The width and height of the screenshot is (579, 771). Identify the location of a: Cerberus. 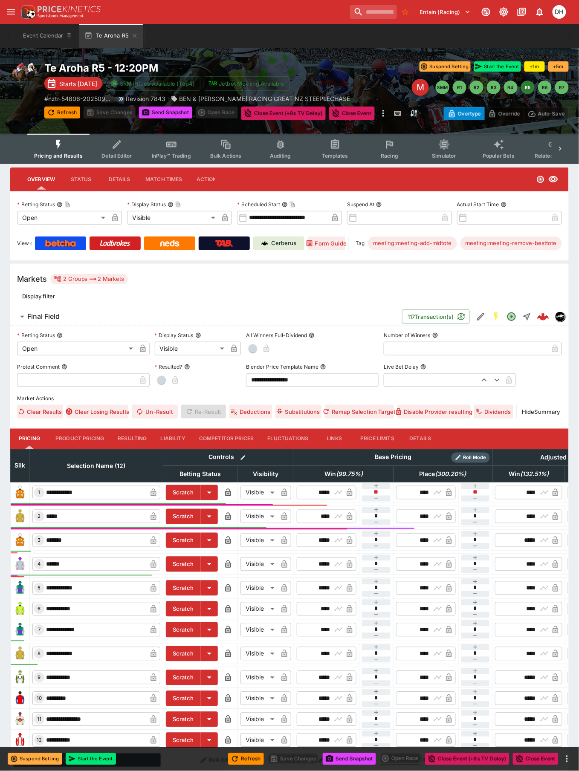
(279, 243).